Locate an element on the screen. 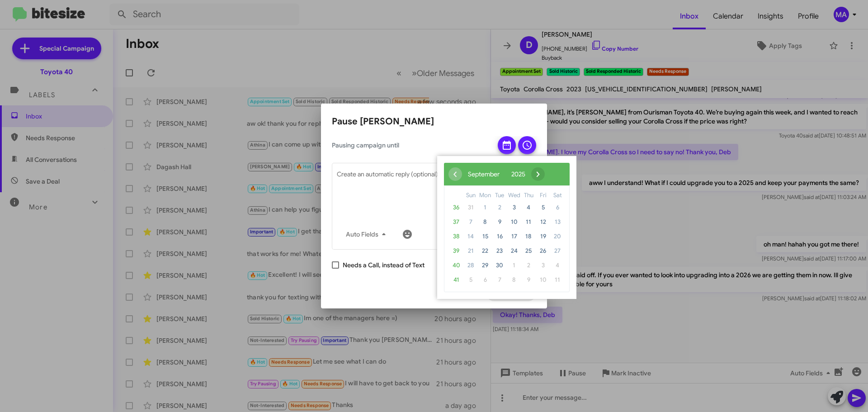 The height and width of the screenshot is (412, 868). span: 25 is located at coordinates (529, 251).